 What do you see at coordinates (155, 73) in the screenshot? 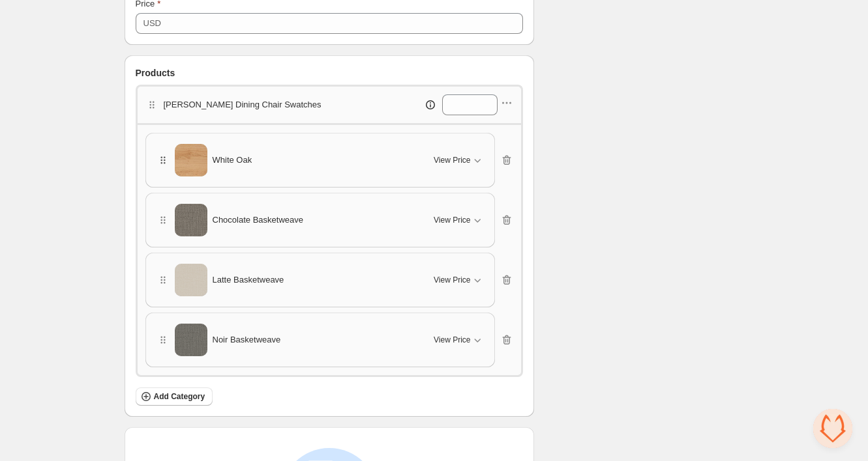
I see `span: Products` at bounding box center [155, 73].